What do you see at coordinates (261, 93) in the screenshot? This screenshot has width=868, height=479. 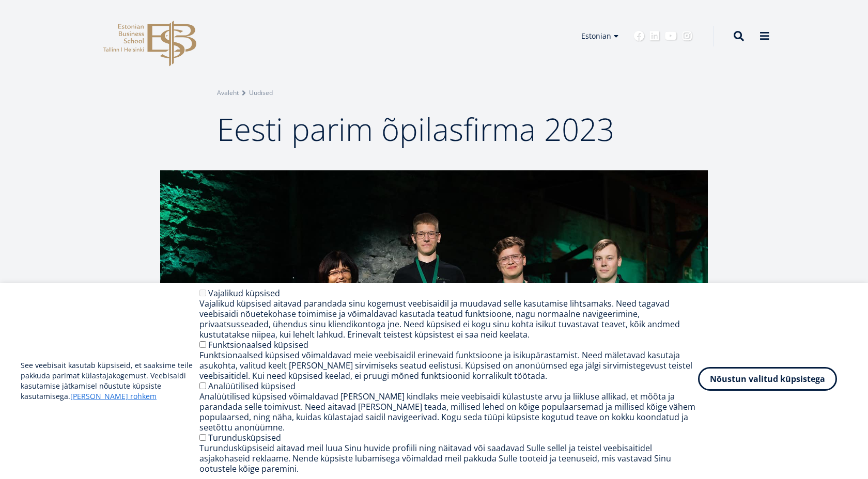 I see `a: Uudised` at bounding box center [261, 93].